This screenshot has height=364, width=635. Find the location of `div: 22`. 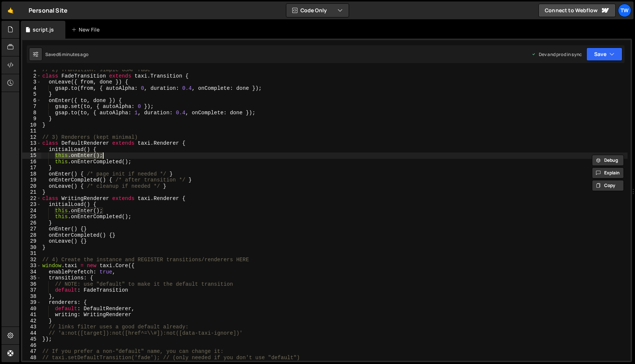

div: 22 is located at coordinates (32, 199).